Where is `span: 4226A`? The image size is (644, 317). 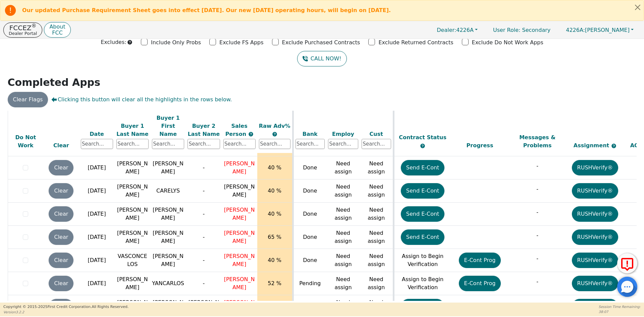 span: 4226A is located at coordinates (455, 30).